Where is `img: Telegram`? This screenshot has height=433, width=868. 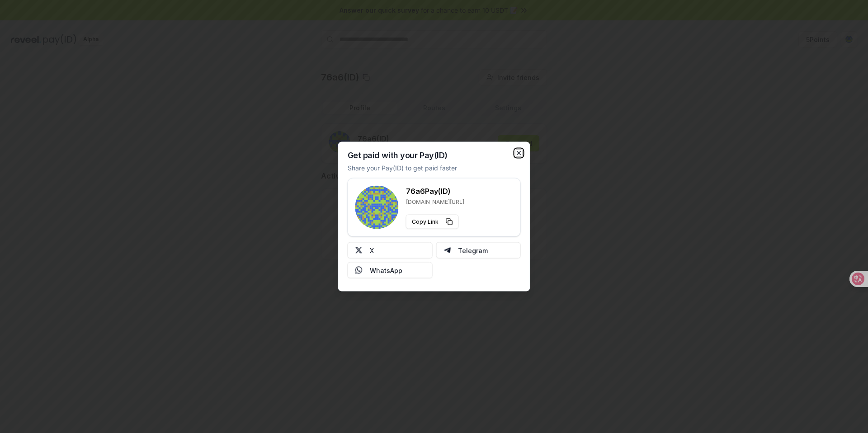
img: Telegram is located at coordinates (447, 251).